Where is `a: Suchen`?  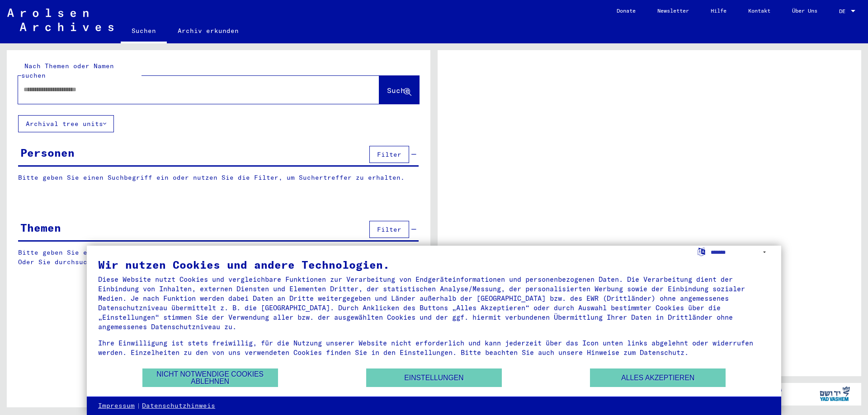 a: Suchen is located at coordinates (144, 32).